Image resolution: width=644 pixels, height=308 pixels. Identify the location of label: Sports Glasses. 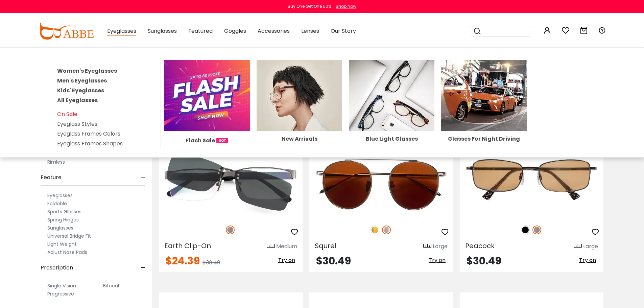
(64, 212).